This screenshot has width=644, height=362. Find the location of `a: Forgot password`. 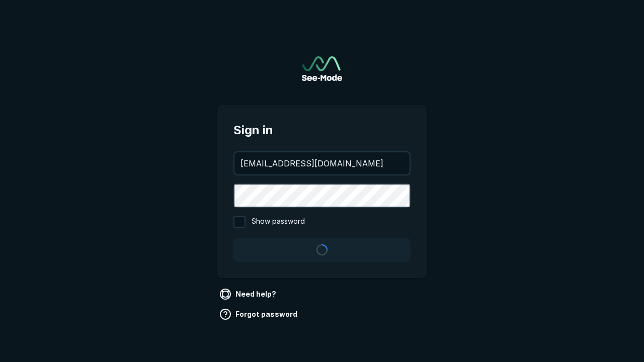

a: Forgot password is located at coordinates (259, 314).